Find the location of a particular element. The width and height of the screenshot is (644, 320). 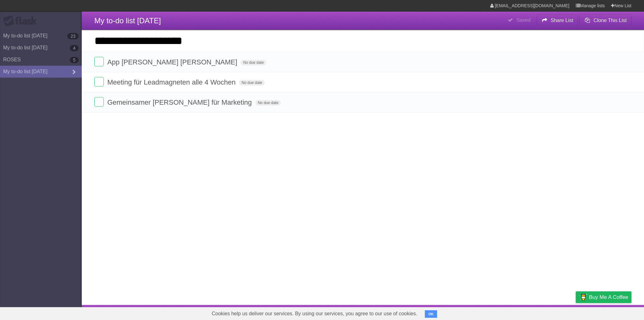

button: Clone This List is located at coordinates (605, 20).